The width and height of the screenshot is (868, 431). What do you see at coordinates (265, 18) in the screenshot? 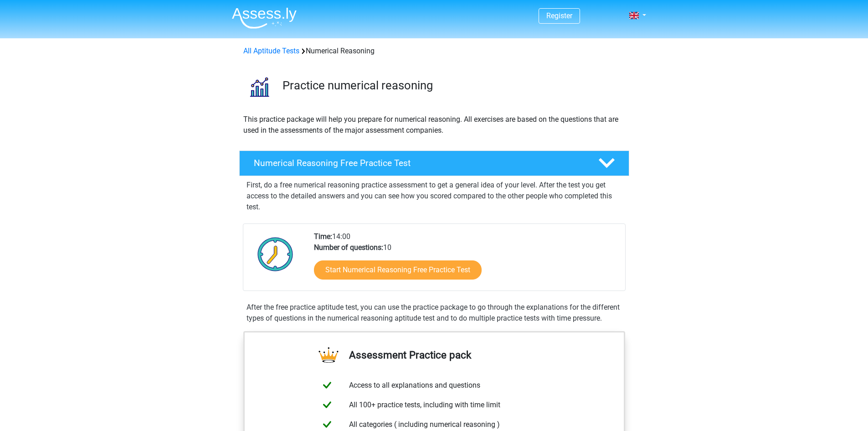
I see `img: Assessly` at bounding box center [265, 18].